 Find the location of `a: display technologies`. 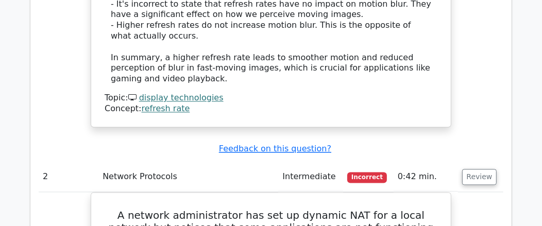

a: display technologies is located at coordinates (181, 97).